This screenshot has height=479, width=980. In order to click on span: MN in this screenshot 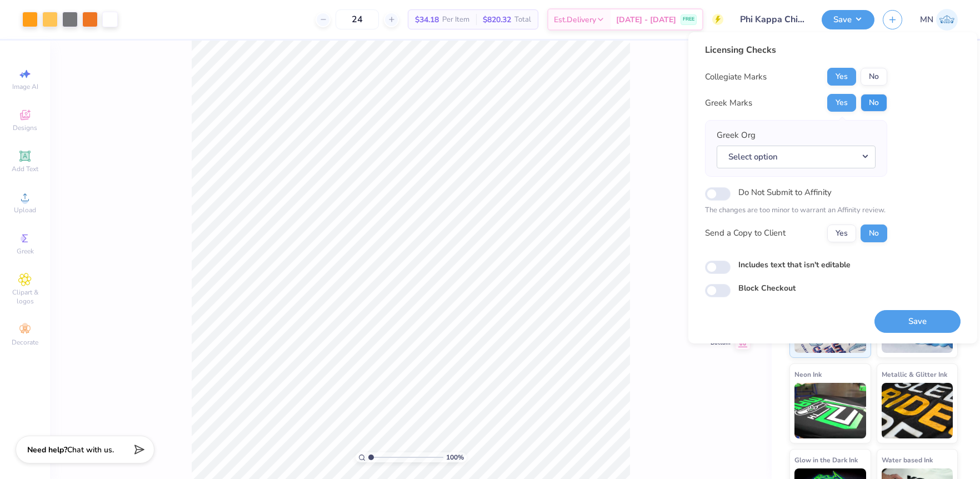, I will do `click(926, 20)`.